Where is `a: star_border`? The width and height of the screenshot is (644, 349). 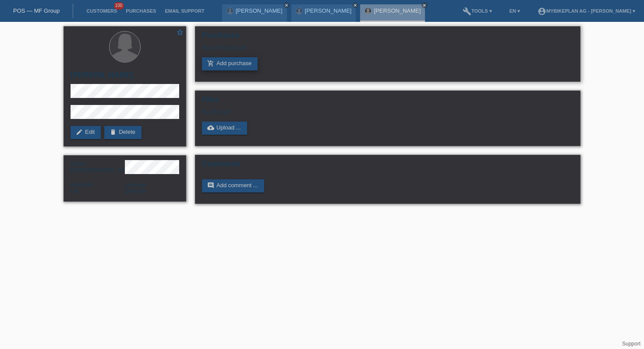
a: star_border is located at coordinates (180, 33).